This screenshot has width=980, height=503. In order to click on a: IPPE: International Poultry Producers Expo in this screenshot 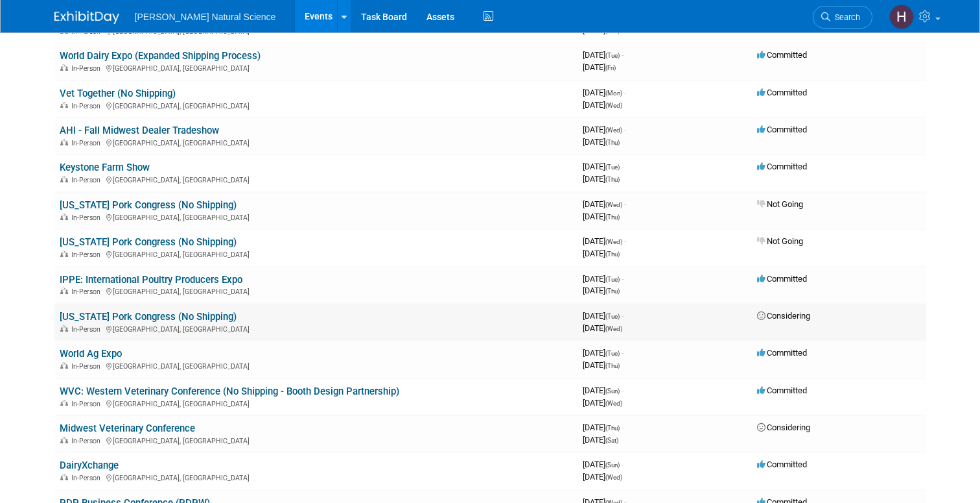, I will do `click(151, 280)`.